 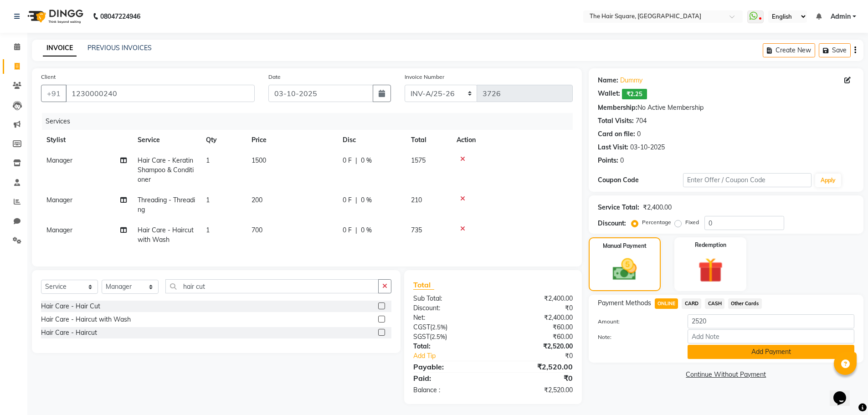 What do you see at coordinates (311, 121) in the screenshot?
I see `div: Services` at bounding box center [311, 121].